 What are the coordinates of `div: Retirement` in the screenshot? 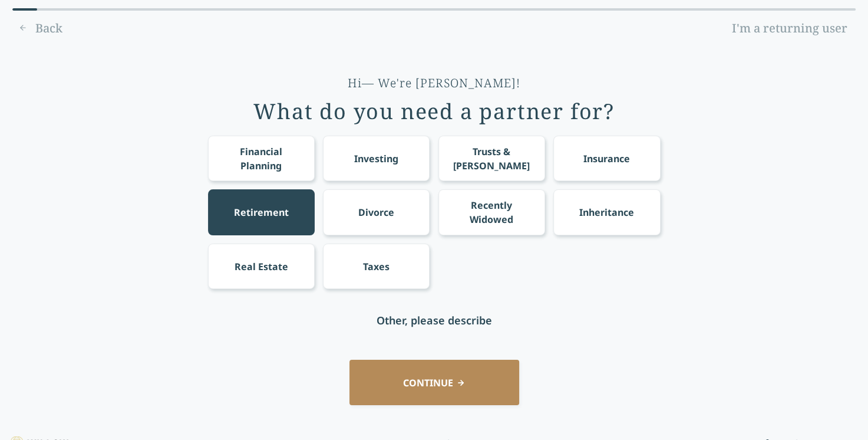 It's located at (261, 212).